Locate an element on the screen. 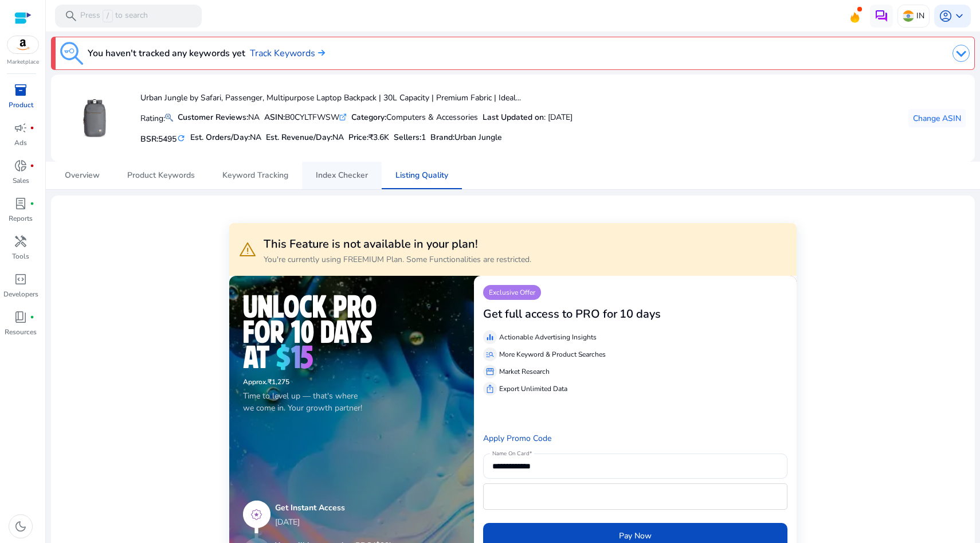 The height and width of the screenshot is (543, 980). span: storefront is located at coordinates (490, 372).